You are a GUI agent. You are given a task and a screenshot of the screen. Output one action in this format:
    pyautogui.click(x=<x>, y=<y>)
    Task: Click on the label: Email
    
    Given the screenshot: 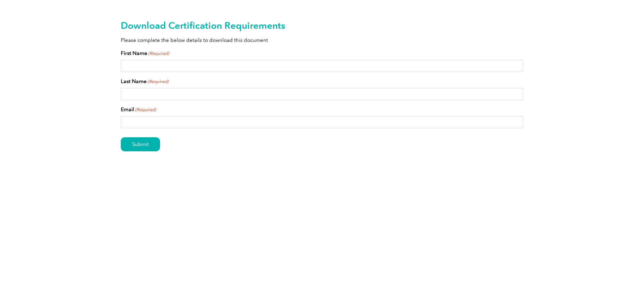 What is the action you would take?
    pyautogui.click(x=138, y=110)
    